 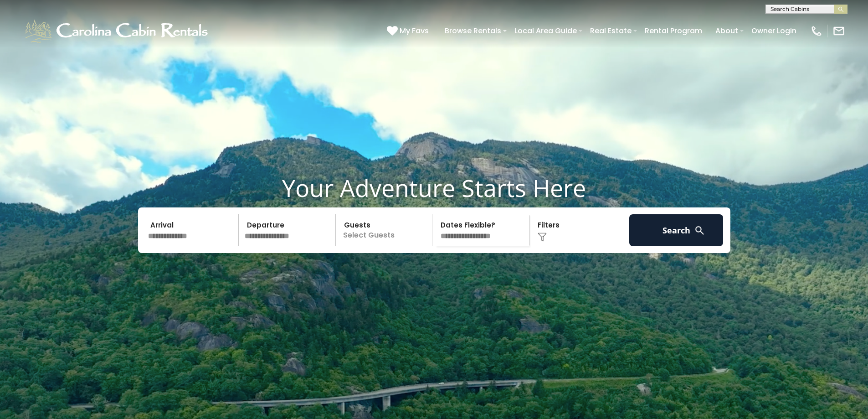 What do you see at coordinates (727, 30) in the screenshot?
I see `a: About` at bounding box center [727, 30].